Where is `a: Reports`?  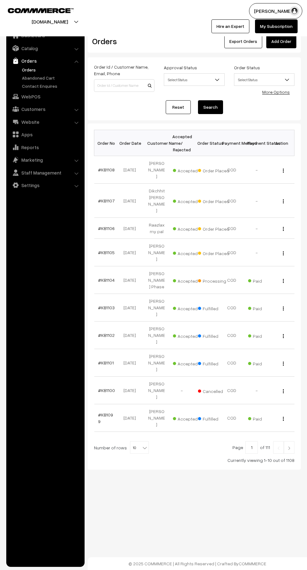 a: Reports is located at coordinates (45, 147).